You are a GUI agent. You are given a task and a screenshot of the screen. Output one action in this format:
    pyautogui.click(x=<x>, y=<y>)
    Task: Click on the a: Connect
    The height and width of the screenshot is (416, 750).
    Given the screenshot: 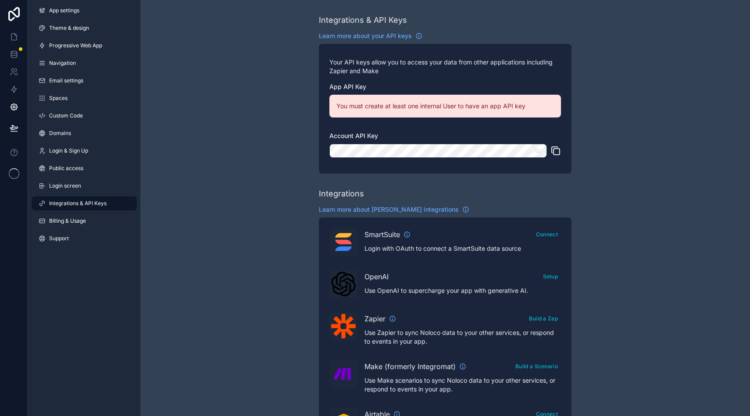 What is the action you would take?
    pyautogui.click(x=547, y=234)
    